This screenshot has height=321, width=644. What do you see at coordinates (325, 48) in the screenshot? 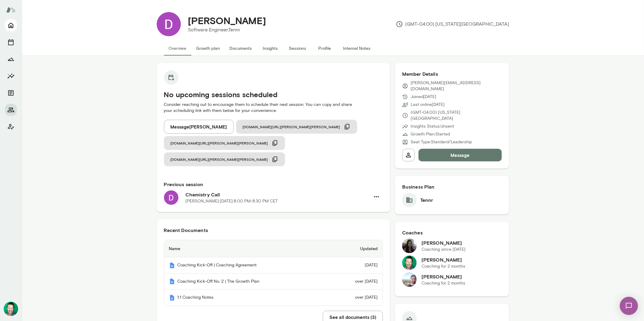
I see `button: Profile` at bounding box center [325, 48].